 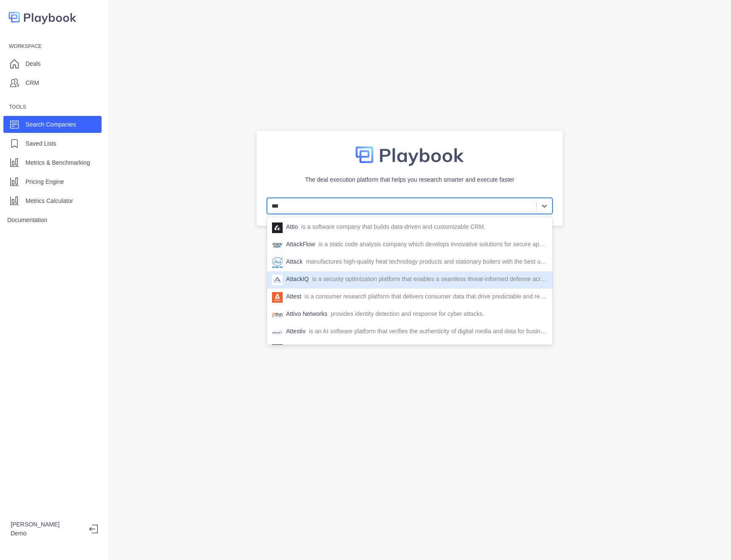 What do you see at coordinates (410, 180) in the screenshot?
I see `p: The deal execution platform that helps you research smarter and execute faster` at bounding box center [410, 180].